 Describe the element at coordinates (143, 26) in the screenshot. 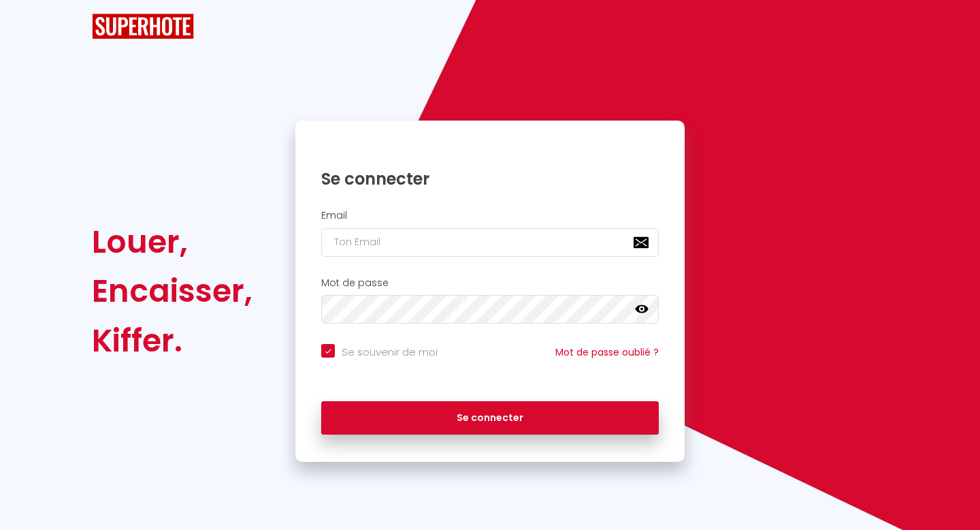

I see `img: SuperHote logo` at that location.